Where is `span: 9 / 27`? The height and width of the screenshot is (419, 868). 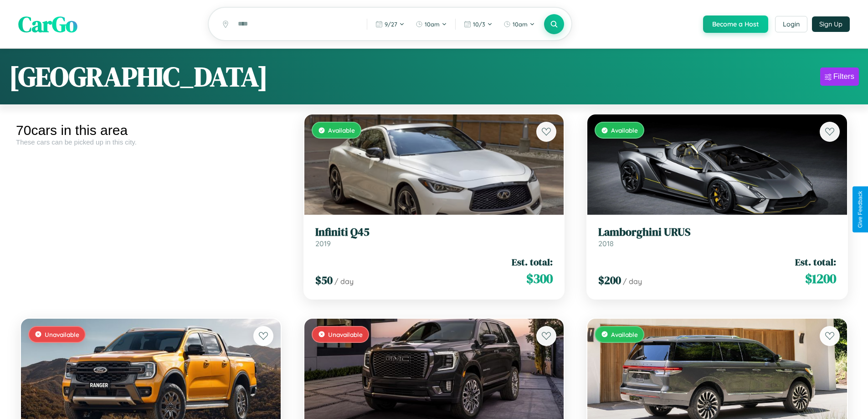
span: 9 / 27 is located at coordinates (391, 24).